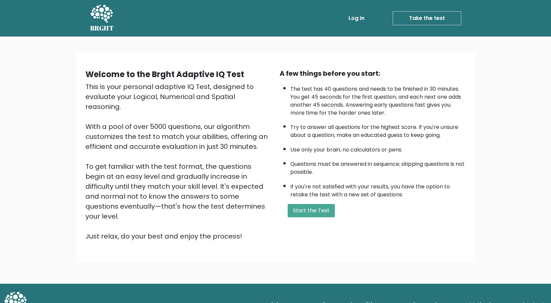  I want to click on li: The test has 40 questions and needs to be finished in 30 minutes. You get 45 seconds for the firs..., so click(378, 99).